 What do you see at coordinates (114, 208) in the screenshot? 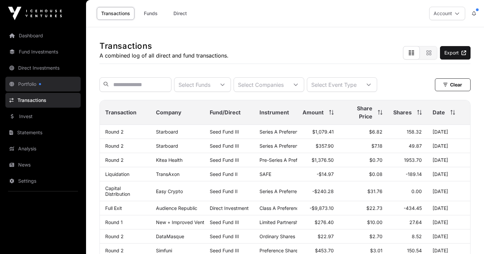
I see `a: Full Exit` at bounding box center [114, 208].